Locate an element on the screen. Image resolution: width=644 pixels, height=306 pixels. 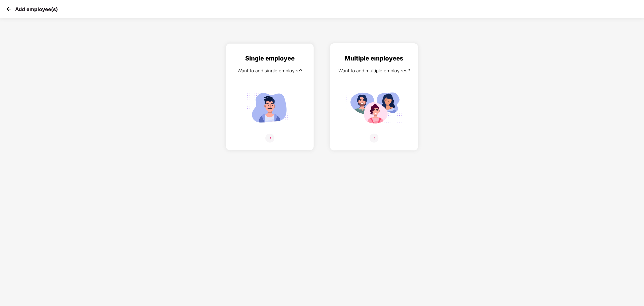
div: Single employee is located at coordinates (270, 58).